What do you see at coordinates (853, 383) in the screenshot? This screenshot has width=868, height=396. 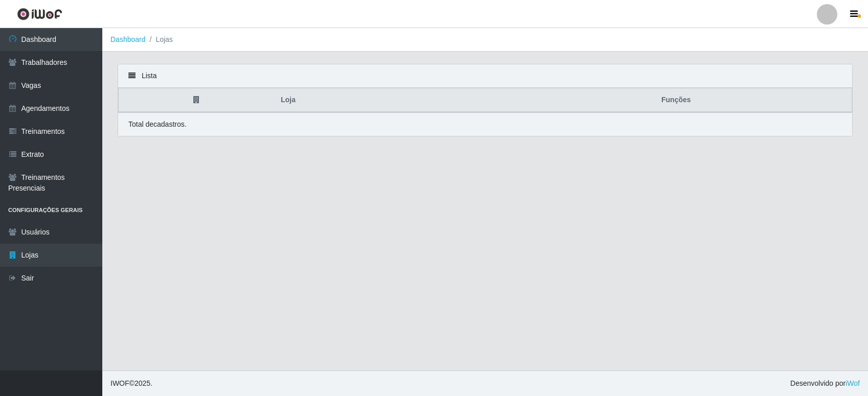 I see `a: iWof` at bounding box center [853, 383].